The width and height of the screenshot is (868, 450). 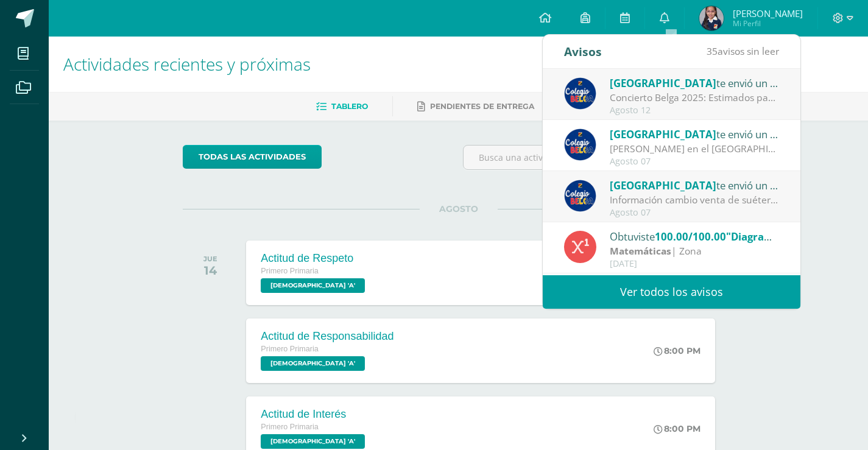 What do you see at coordinates (342, 106) in the screenshot?
I see `a: Tablero` at bounding box center [342, 106].